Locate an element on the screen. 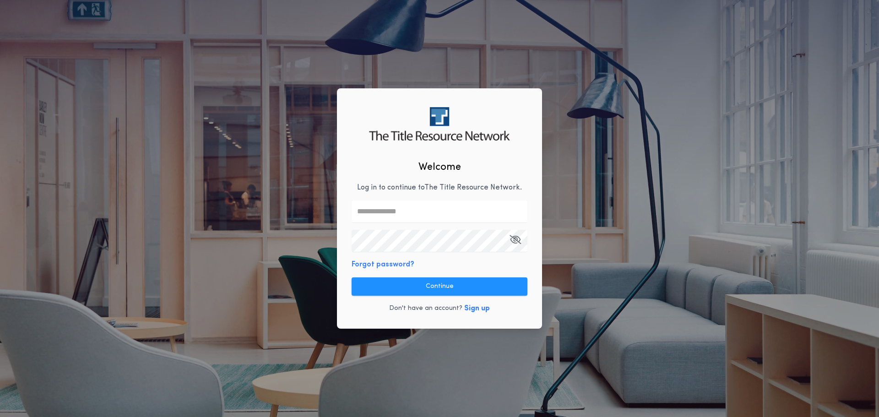 The image size is (879, 417). p: Log in to continue to The Title Resource Network . is located at coordinates (440, 188).